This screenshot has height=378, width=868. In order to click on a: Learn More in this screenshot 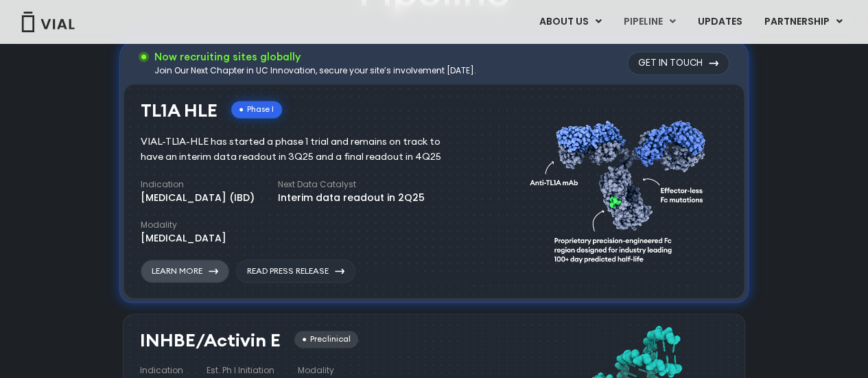, I will do `click(185, 271)`.